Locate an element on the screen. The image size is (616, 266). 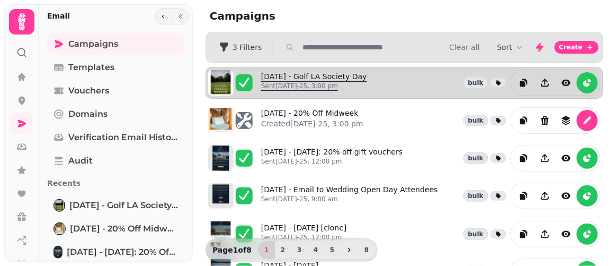
a: Verification email history is located at coordinates (116, 137).